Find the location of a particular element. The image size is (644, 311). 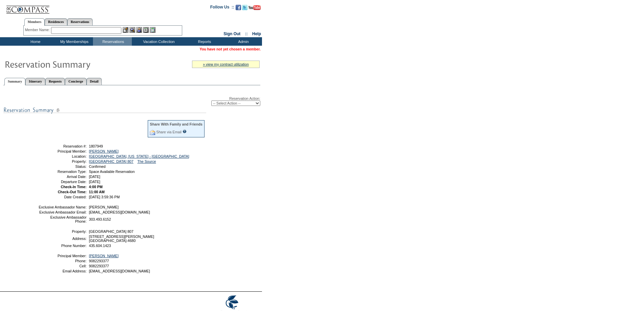

span: You have not yet chosen a member. is located at coordinates (230, 49).